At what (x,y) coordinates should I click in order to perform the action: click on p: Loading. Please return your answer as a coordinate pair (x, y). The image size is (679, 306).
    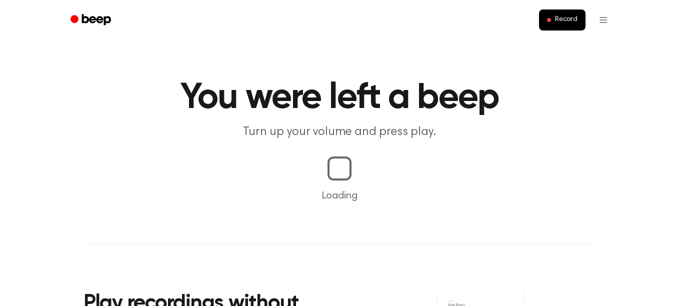
    Looking at the image, I should click on (339, 196).